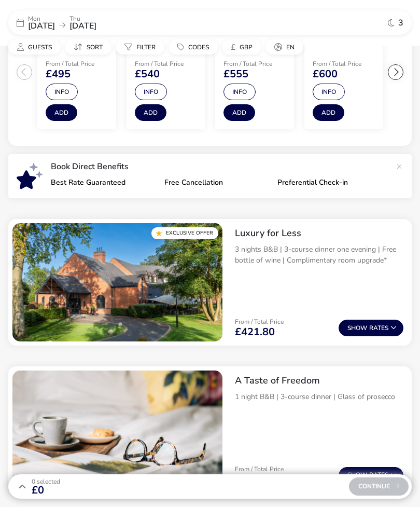 The height and width of the screenshot is (507, 420). I want to click on span: Codes, so click(198, 48).